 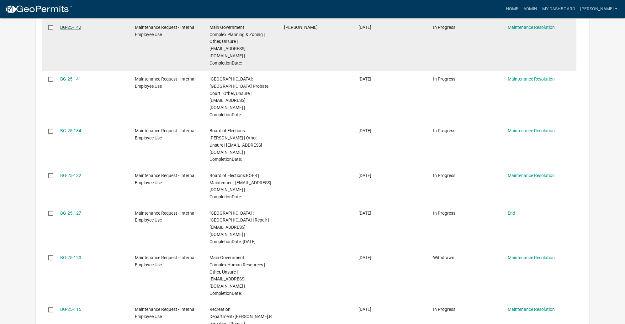 What do you see at coordinates (365, 258) in the screenshot?
I see `span: 09/29/2025` at bounding box center [365, 258].